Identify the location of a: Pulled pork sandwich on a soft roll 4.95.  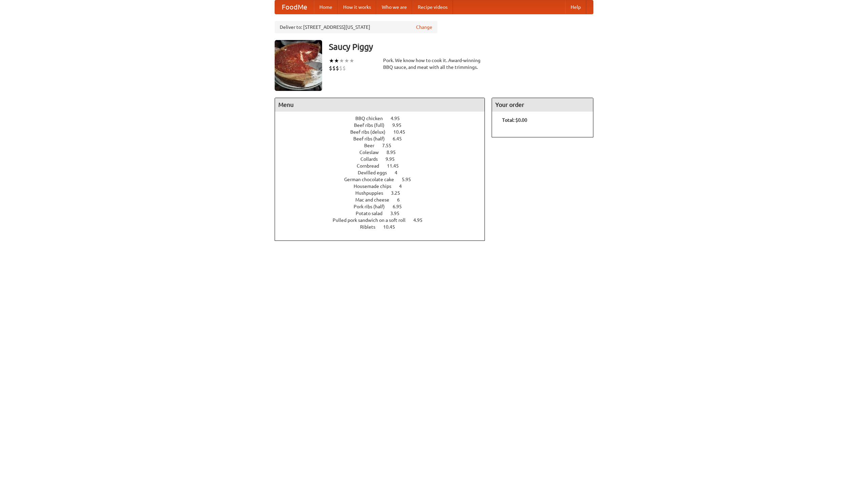
(384, 220).